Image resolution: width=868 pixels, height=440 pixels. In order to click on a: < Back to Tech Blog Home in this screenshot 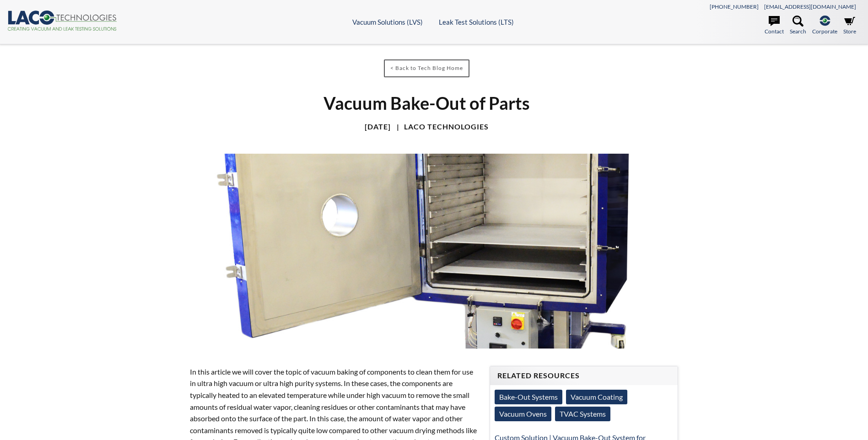, I will do `click(427, 68)`.